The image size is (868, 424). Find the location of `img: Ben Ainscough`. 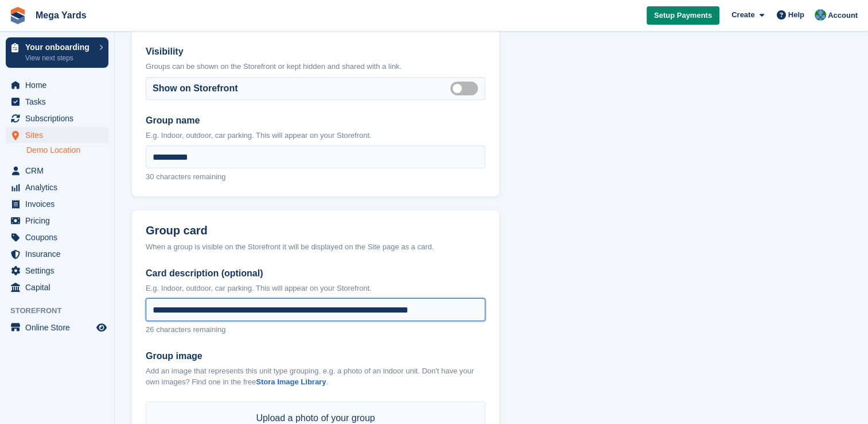

img: Ben Ainscough is located at coordinates (820, 15).